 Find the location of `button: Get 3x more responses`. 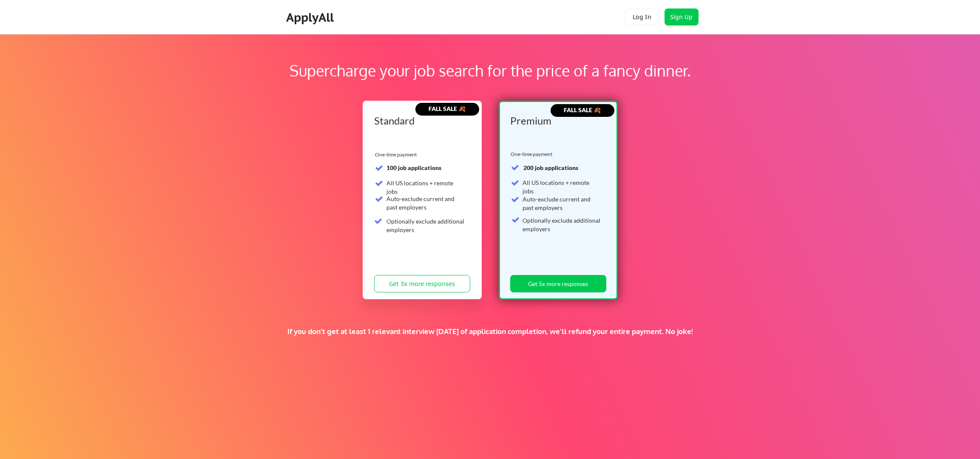

button: Get 3x more responses is located at coordinates (422, 284).